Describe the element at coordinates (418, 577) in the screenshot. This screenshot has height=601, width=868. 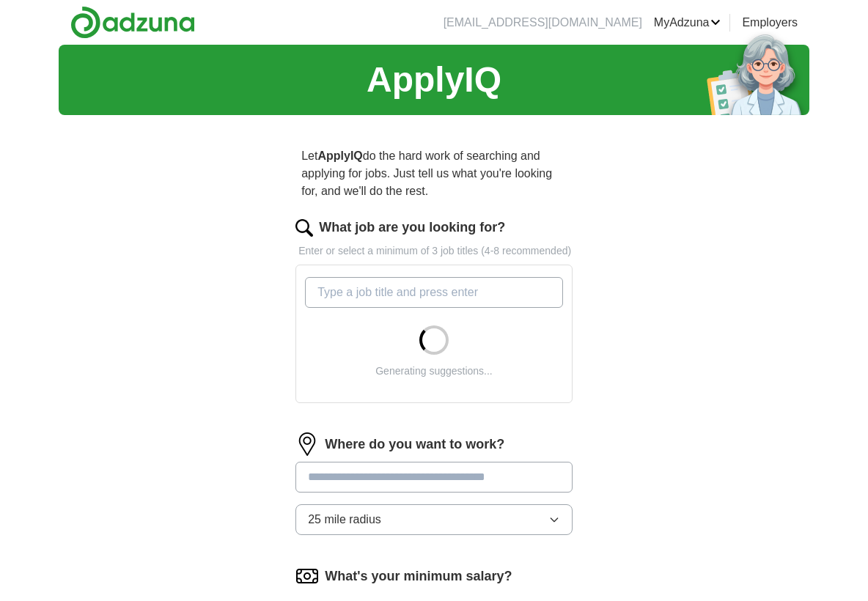
I see `label: What's your minimum salary?` at that location.